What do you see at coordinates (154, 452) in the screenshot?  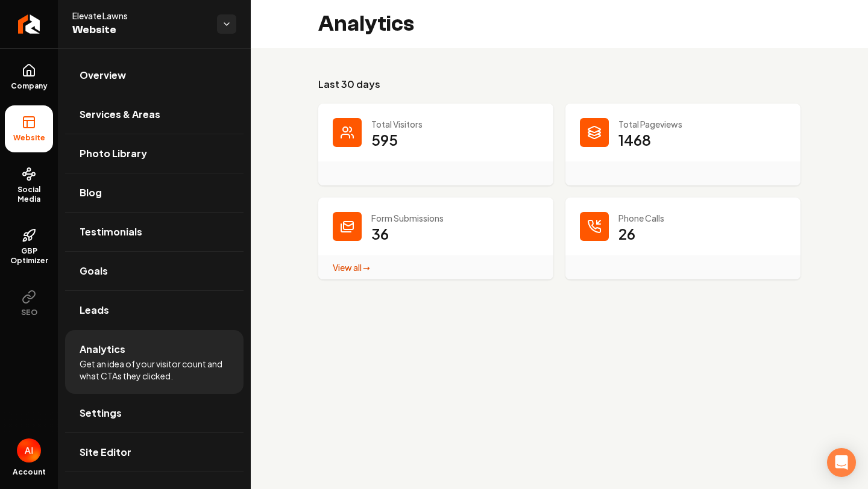 I see `a: Site Editor` at bounding box center [154, 452].